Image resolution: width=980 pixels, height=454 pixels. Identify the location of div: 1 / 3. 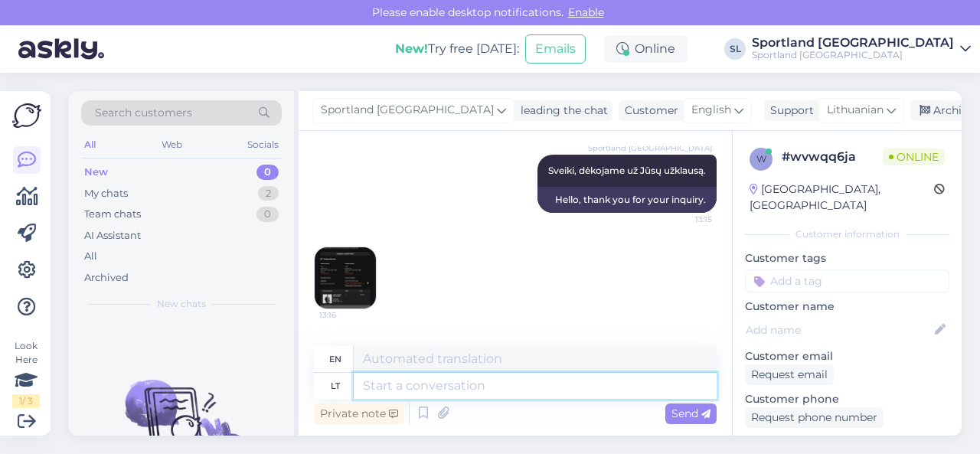
(26, 401).